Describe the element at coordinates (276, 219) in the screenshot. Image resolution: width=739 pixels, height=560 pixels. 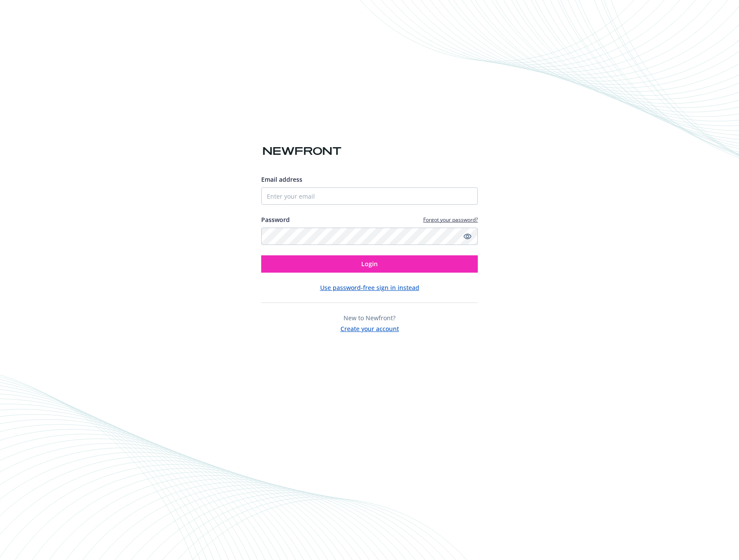
I see `label: Password` at that location.